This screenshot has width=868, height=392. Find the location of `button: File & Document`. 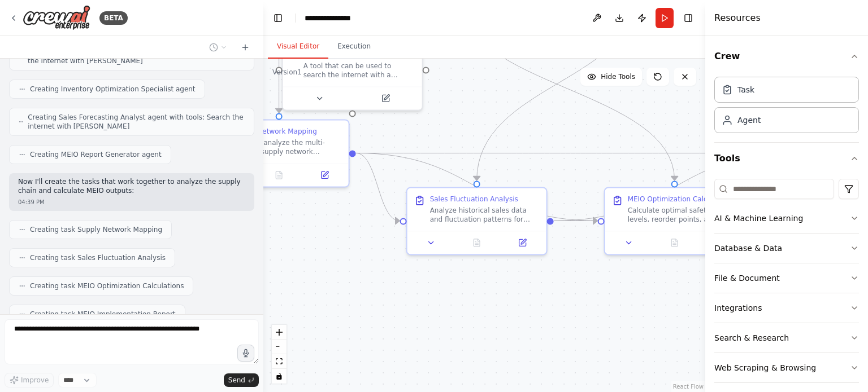

button: File & Document is located at coordinates (787, 278).